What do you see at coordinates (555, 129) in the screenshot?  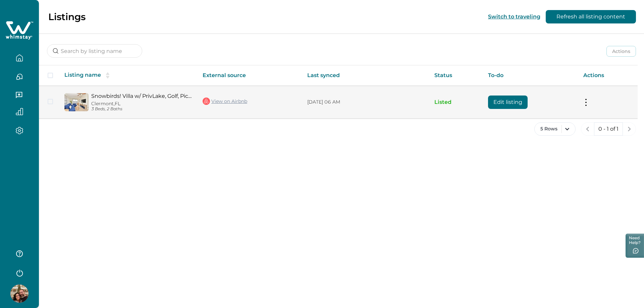 I see `button: 5 Rows` at bounding box center [555, 129].